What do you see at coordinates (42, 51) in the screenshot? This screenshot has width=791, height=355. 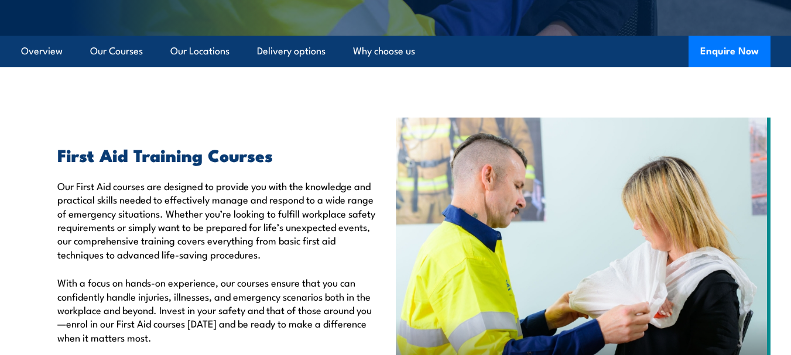 I see `a: Overview` at bounding box center [42, 51].